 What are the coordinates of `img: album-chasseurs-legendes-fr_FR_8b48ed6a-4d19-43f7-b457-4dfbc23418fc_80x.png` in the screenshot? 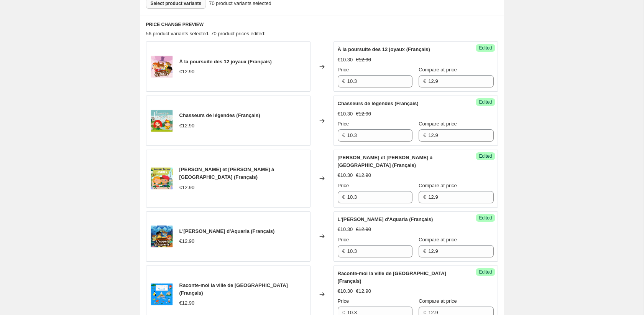 It's located at (162, 121).